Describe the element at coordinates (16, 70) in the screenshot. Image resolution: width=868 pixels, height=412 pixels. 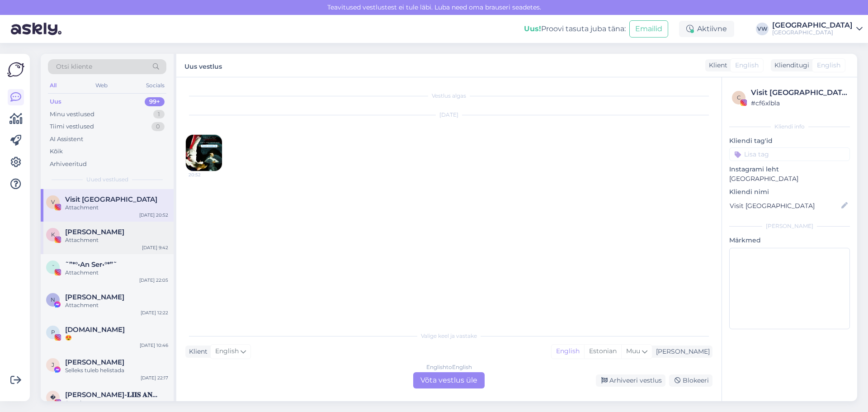
I see `img: Askly Logo` at that location.